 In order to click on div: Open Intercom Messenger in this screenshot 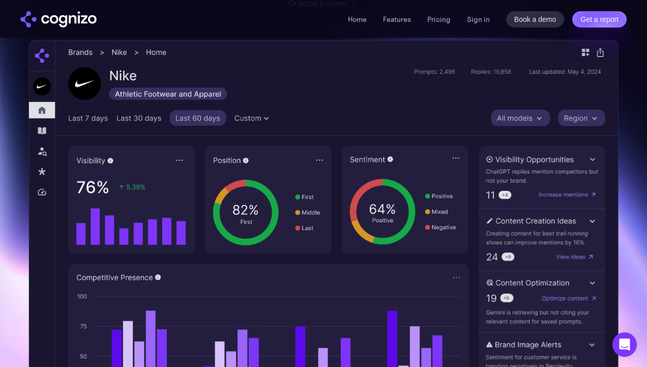, I will do `click(625, 344)`.